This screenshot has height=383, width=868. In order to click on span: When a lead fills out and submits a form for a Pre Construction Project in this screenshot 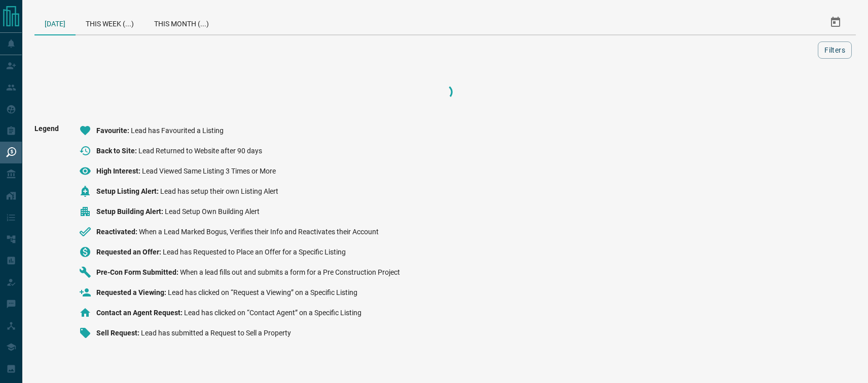, I will do `click(290, 272)`.